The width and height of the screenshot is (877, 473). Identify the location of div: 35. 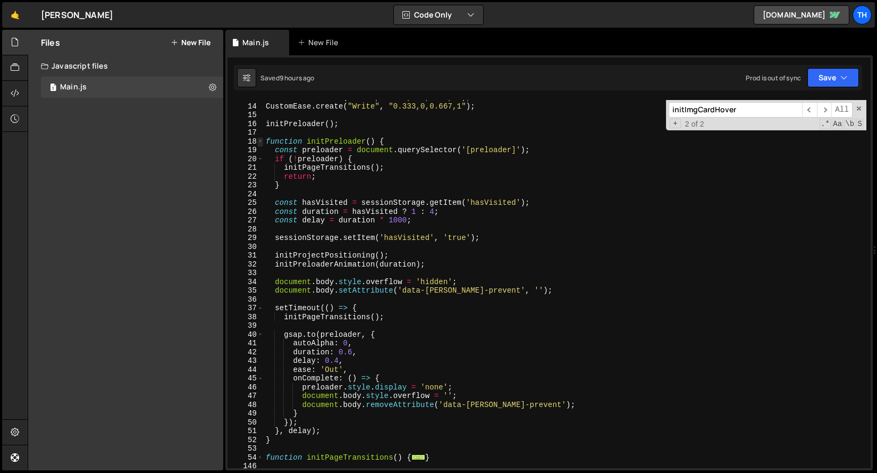
(246, 290).